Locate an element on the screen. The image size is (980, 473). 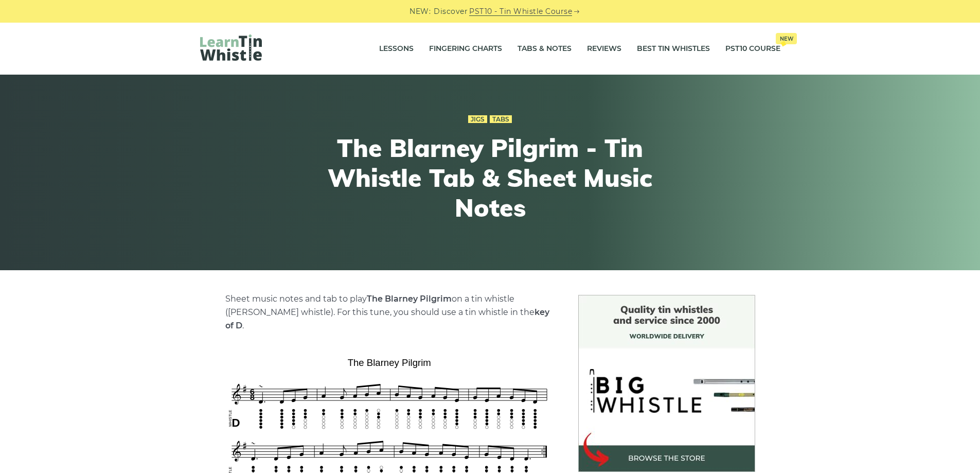
a: Lessons is located at coordinates (396, 49).